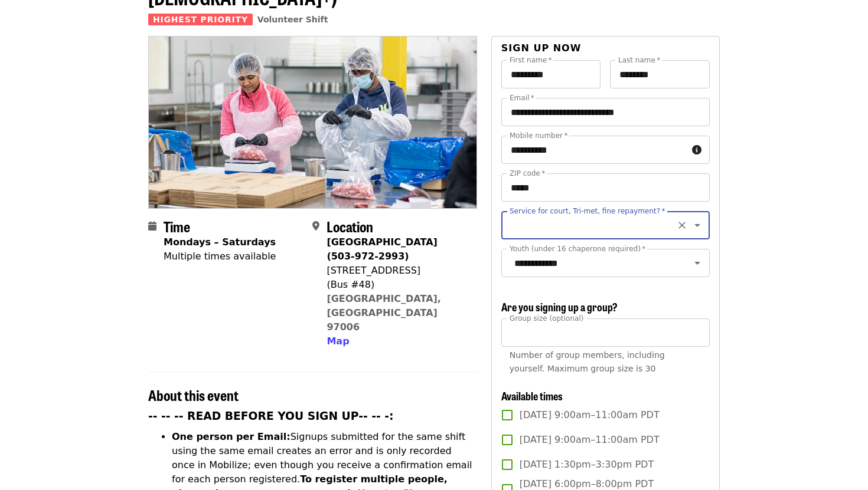 This screenshot has width=868, height=490. Describe the element at coordinates (605, 112) in the screenshot. I see `input: Email` at that location.